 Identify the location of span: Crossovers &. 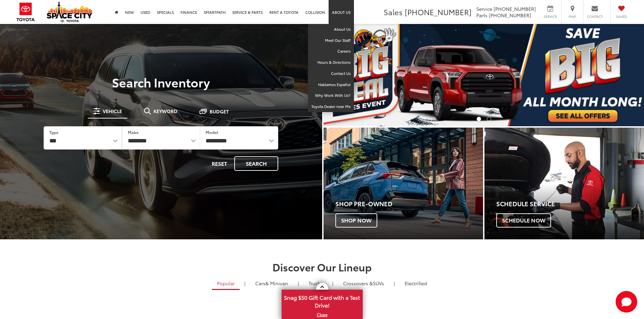
(358, 283).